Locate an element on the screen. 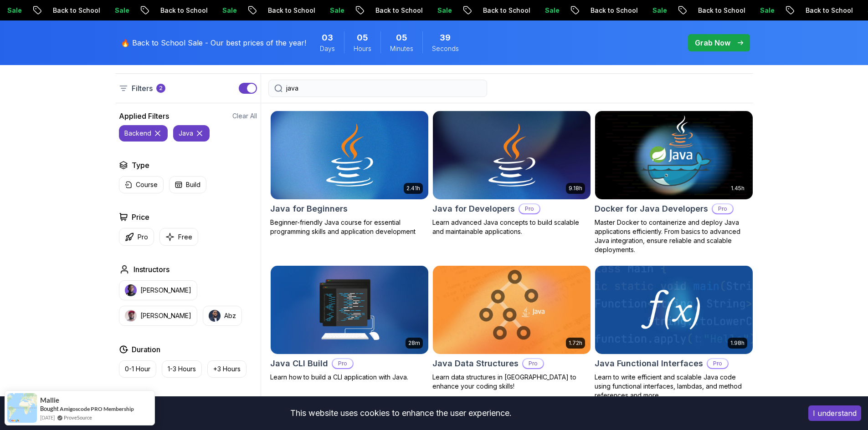 This screenshot has height=430, width=868. span: 5 Minutes is located at coordinates (401, 38).